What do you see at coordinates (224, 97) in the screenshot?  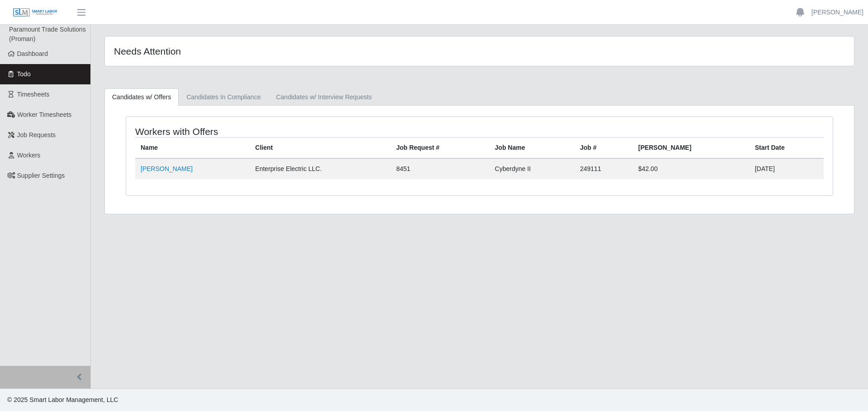 I see `a: Candidates In Compliance` at bounding box center [224, 97].